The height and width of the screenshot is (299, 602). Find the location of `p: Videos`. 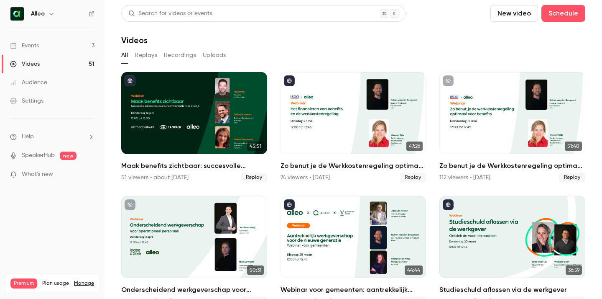

p: Videos is located at coordinates (18, 292).